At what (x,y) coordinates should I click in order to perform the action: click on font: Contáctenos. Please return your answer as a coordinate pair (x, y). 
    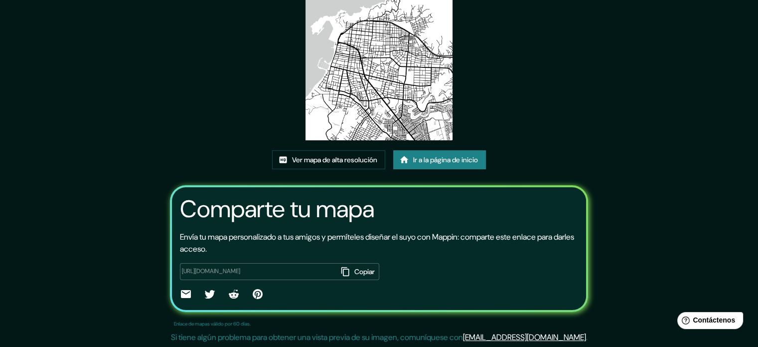
    Looking at the image, I should click on (44, 12).